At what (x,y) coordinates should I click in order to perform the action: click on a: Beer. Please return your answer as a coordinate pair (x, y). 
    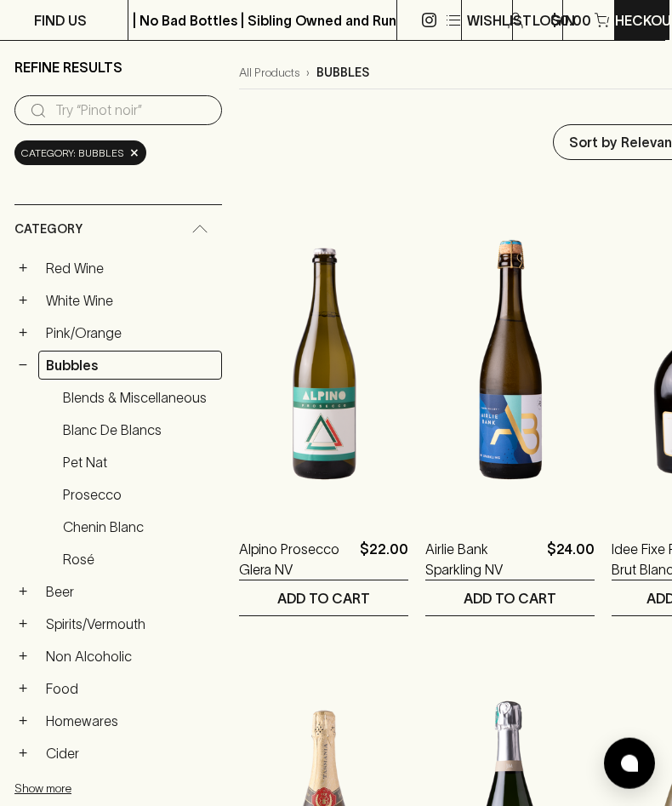
    Looking at the image, I should click on (130, 591).